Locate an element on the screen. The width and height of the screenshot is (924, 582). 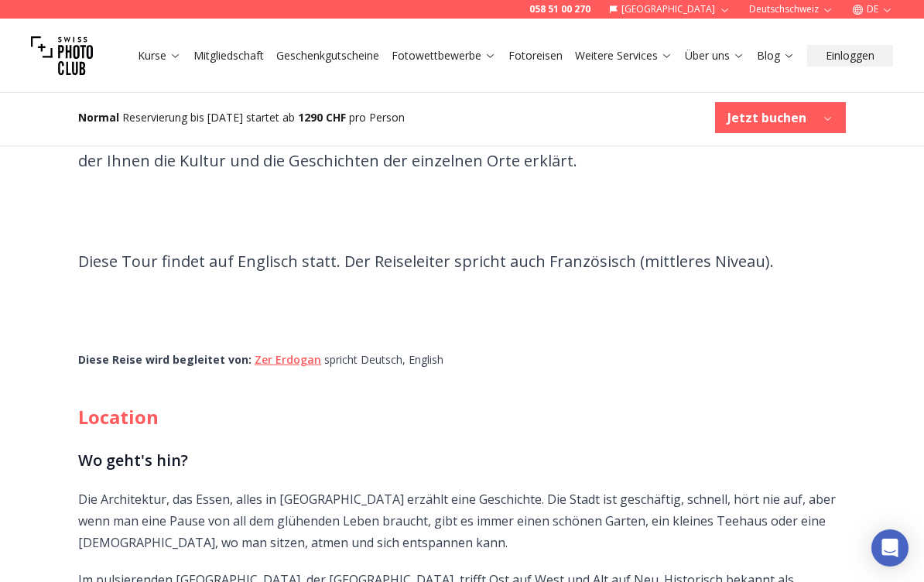
a: Fotowettbewerbe is located at coordinates (443, 56).